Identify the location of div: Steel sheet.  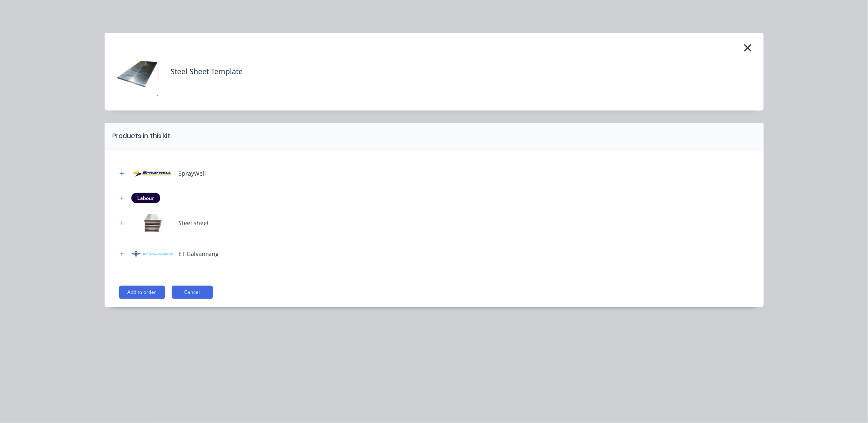
(194, 223).